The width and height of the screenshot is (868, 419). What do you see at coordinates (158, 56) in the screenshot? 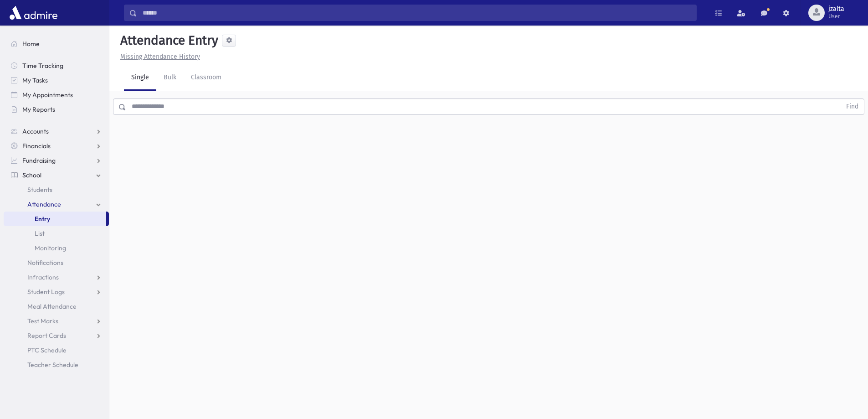
I see `a: Missing Attendance History` at bounding box center [158, 56].